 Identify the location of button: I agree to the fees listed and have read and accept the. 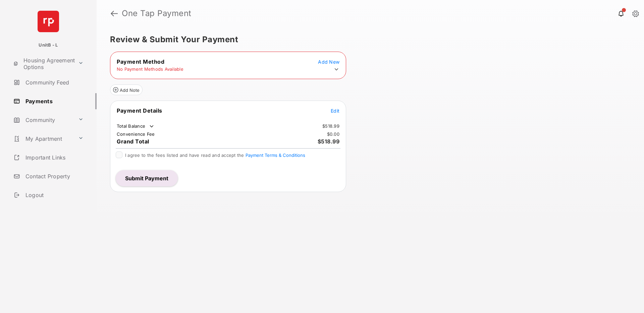
(275, 155).